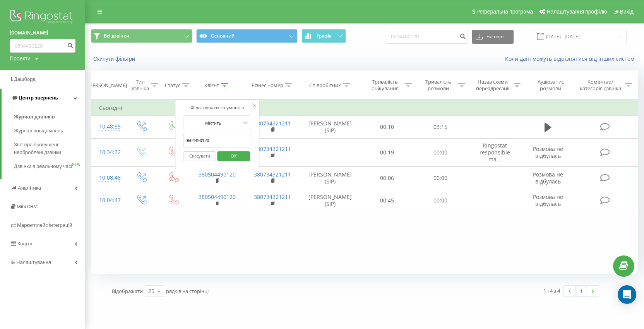 Image resolution: width=644 pixels, height=329 pixels. I want to click on span: Дашборд, so click(25, 79).